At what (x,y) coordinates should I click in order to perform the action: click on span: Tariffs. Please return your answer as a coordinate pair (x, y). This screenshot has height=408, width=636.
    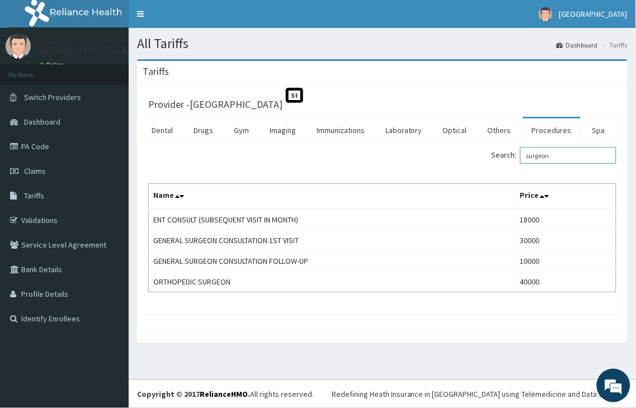
    Looking at the image, I should click on (34, 196).